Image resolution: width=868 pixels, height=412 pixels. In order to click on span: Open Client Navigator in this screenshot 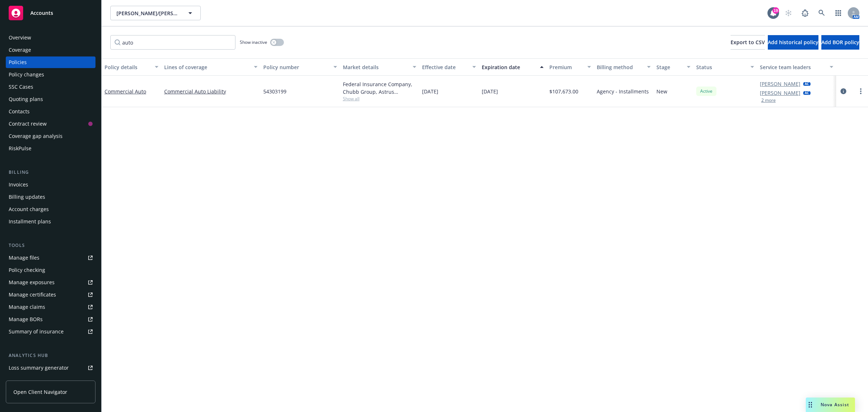, I will do `click(40, 391)`.